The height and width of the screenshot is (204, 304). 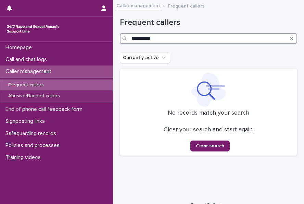 I want to click on button: Clear search, so click(x=210, y=146).